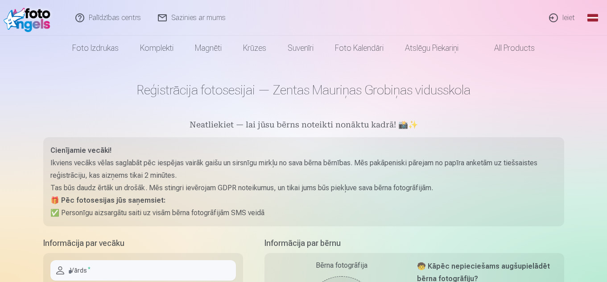 The image size is (607, 282). What do you see at coordinates (143, 244) in the screenshot?
I see `h5: Informācija par vecāku` at bounding box center [143, 244].